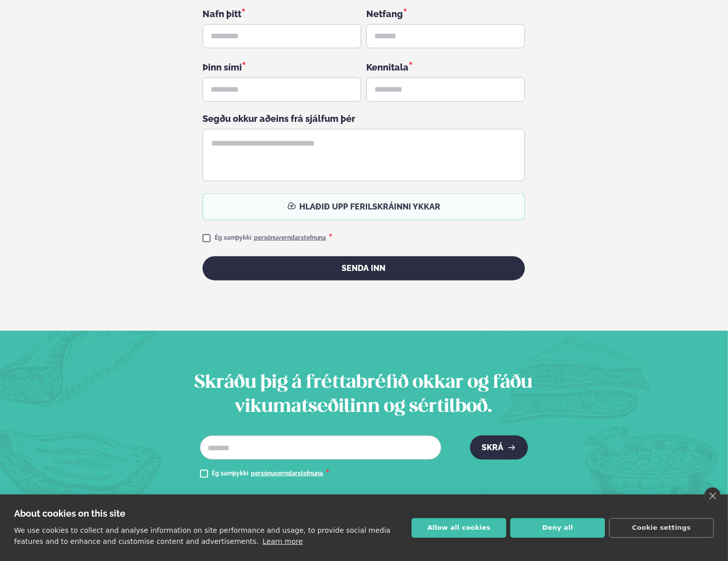 The height and width of the screenshot is (561, 728). What do you see at coordinates (364, 395) in the screenshot?
I see `h2: Skráðu þig á fréttabréfið okkar og fáðu vikumatseðilinn og sértilboð.` at bounding box center [364, 395].